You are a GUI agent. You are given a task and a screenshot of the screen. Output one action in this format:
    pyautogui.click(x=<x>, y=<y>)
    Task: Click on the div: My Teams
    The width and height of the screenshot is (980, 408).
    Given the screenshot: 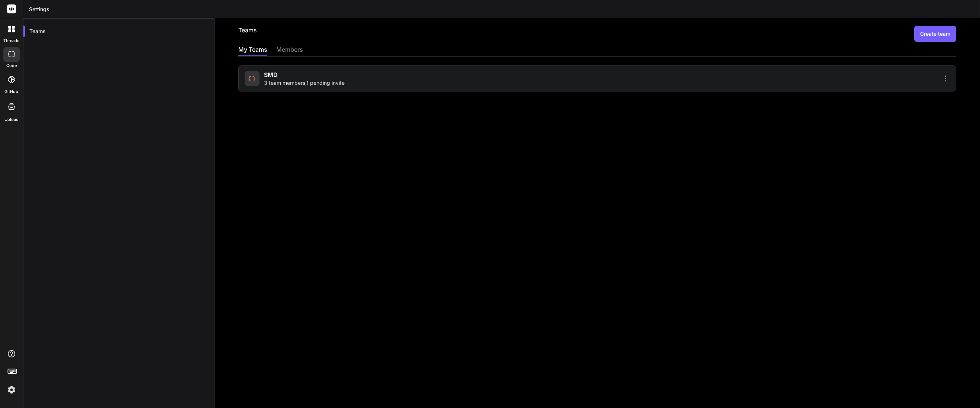 What is the action you would take?
    pyautogui.click(x=253, y=50)
    